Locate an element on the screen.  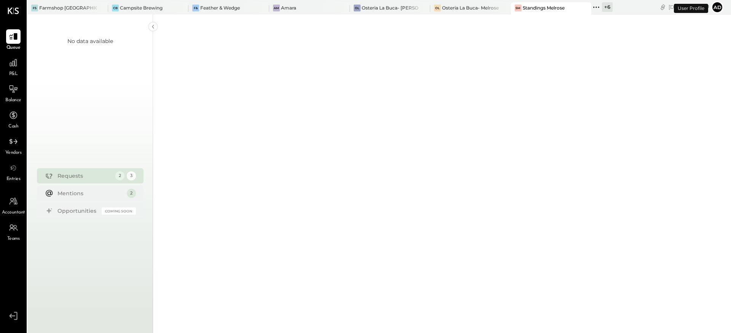
div: Opportunities is located at coordinates (78, 211).